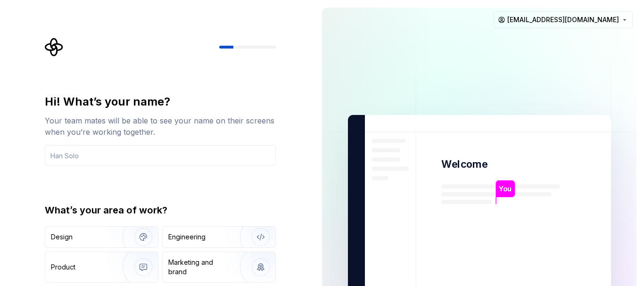 This screenshot has width=644, height=286. Describe the element at coordinates (200, 267) in the screenshot. I see `div: Marketing and brand` at that location.